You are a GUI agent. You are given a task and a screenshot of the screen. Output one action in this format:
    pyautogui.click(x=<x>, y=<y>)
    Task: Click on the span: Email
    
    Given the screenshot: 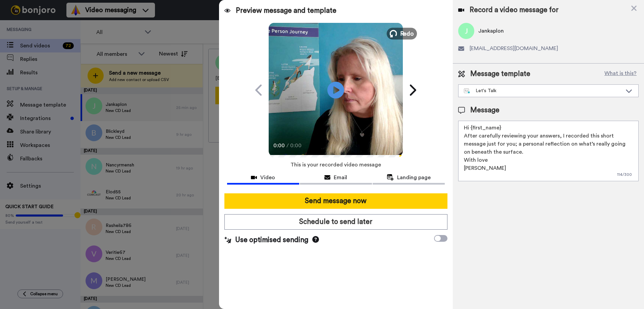 What is the action you would take?
    pyautogui.click(x=341, y=177)
    